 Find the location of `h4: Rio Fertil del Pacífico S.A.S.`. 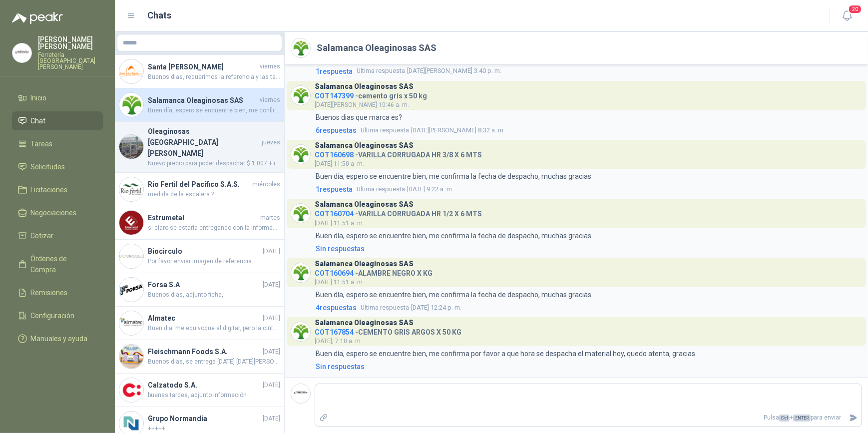

h4: Rio Fertil del Pacífico S.A.S. is located at coordinates (199, 184).